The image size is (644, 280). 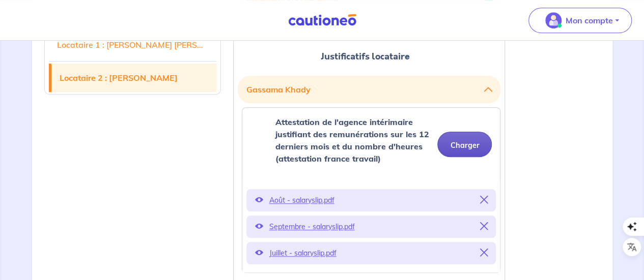 I want to click on img: illu_account_valid_menu.svg, so click(x=553, y=20).